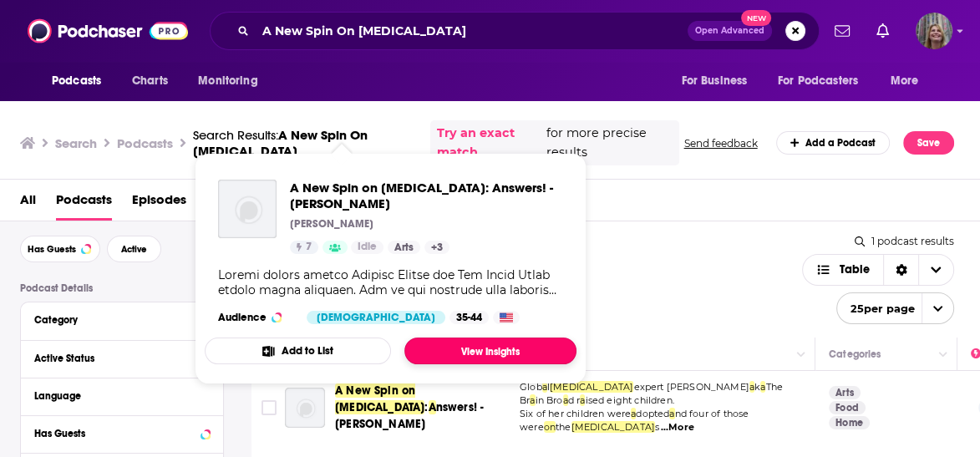 The image size is (980, 457). I want to click on span: More, so click(905, 81).